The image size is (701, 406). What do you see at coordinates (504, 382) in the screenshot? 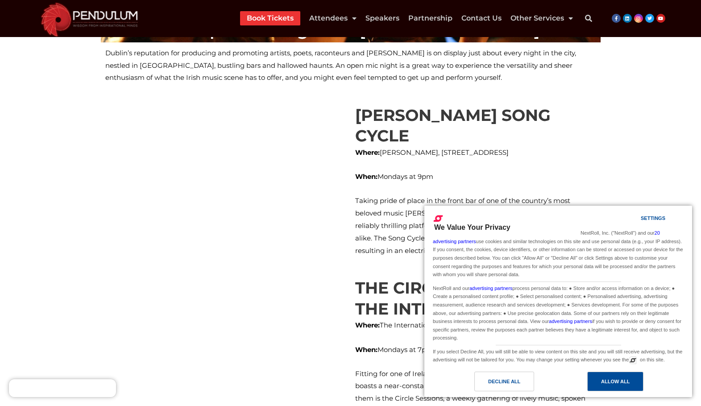
I see `div: Decline All` at bounding box center [504, 382].